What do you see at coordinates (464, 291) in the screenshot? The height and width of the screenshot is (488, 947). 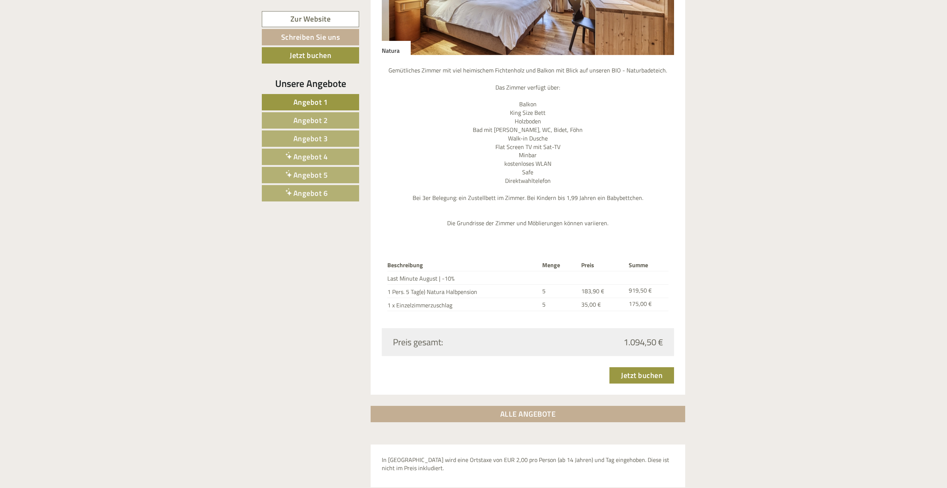 I see `td: 1 Pers. 5 Tag(e) Natura Halbpension` at bounding box center [464, 291].